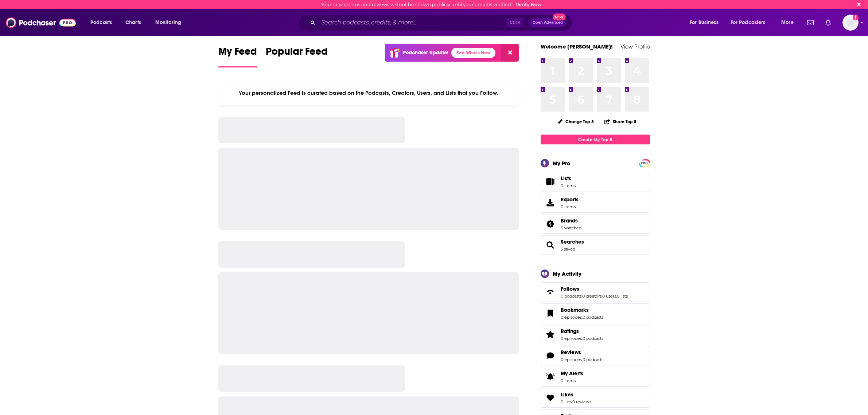  What do you see at coordinates (515, 22) in the screenshot?
I see `span: Ctrl K` at bounding box center [515, 22].